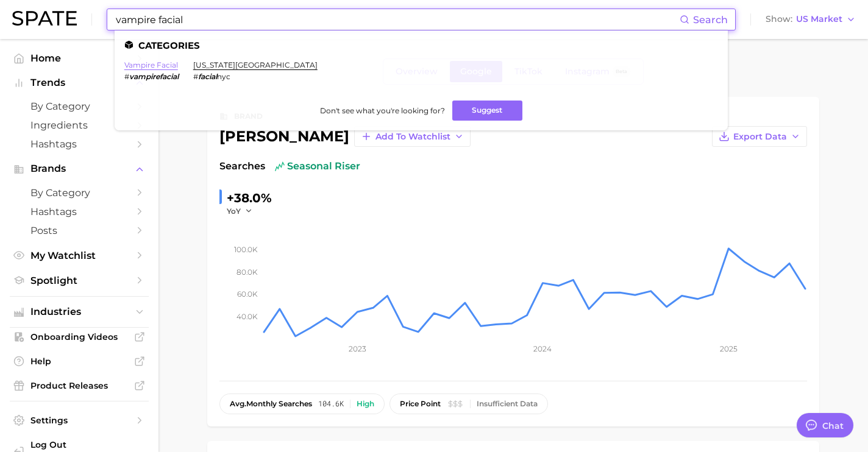  What do you see at coordinates (80, 231) in the screenshot?
I see `a: Posts` at bounding box center [80, 231].